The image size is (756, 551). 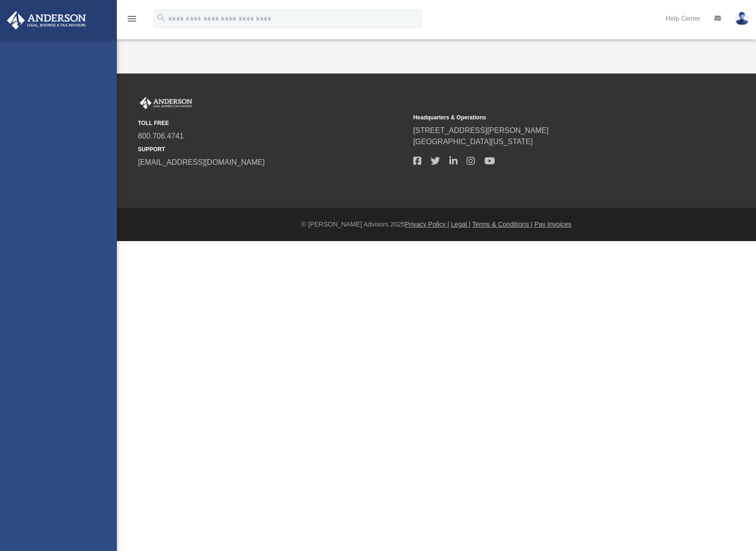 I want to click on i: search, so click(x=161, y=18).